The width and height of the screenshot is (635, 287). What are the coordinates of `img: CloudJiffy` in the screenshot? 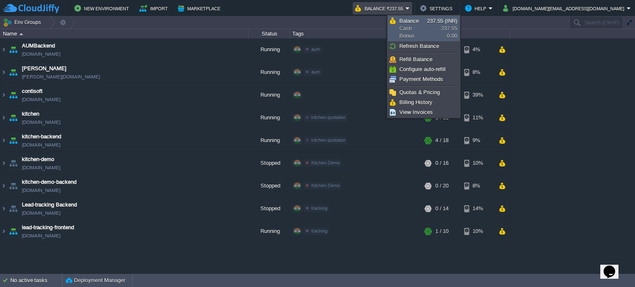 It's located at (31, 8).